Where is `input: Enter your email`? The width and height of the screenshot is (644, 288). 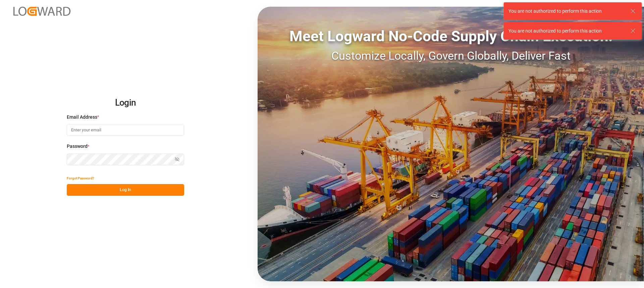 input: Enter your email is located at coordinates (125, 130).